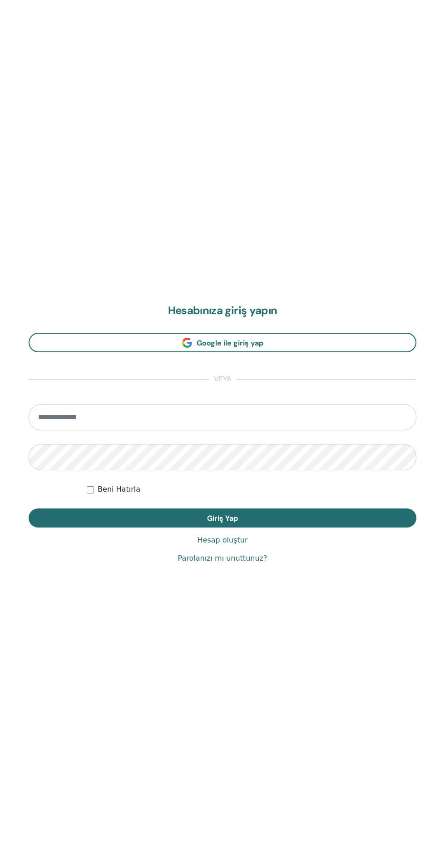 This screenshot has height=868, width=445. What do you see at coordinates (222, 310) in the screenshot?
I see `h2: Hesabınıza giriş yapın` at bounding box center [222, 310].